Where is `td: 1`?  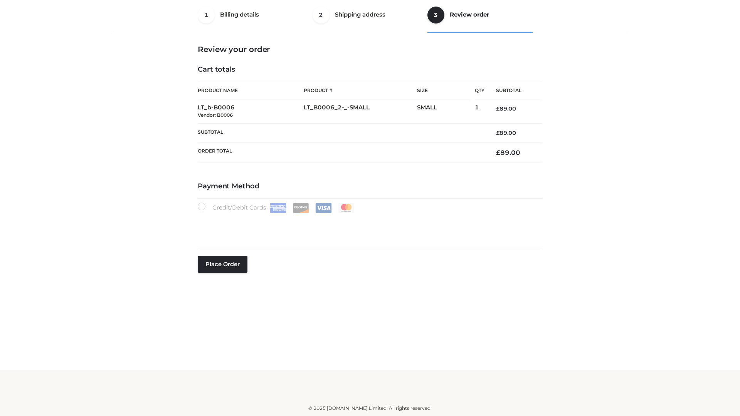 td: 1 is located at coordinates (479, 111).